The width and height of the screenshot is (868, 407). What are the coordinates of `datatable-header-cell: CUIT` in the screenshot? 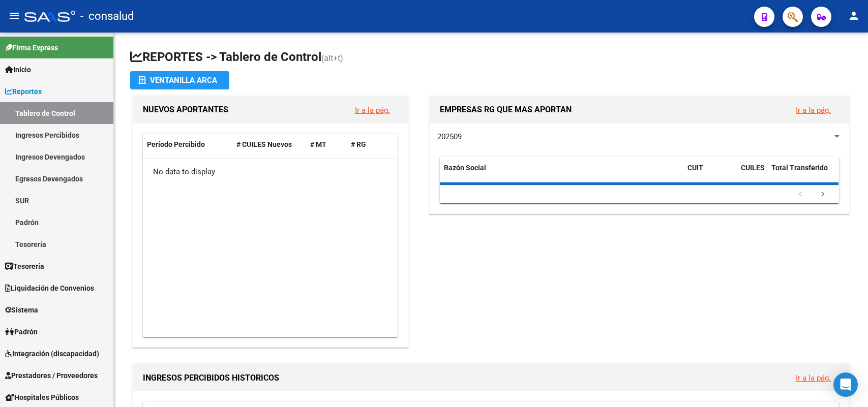 It's located at (710, 174).